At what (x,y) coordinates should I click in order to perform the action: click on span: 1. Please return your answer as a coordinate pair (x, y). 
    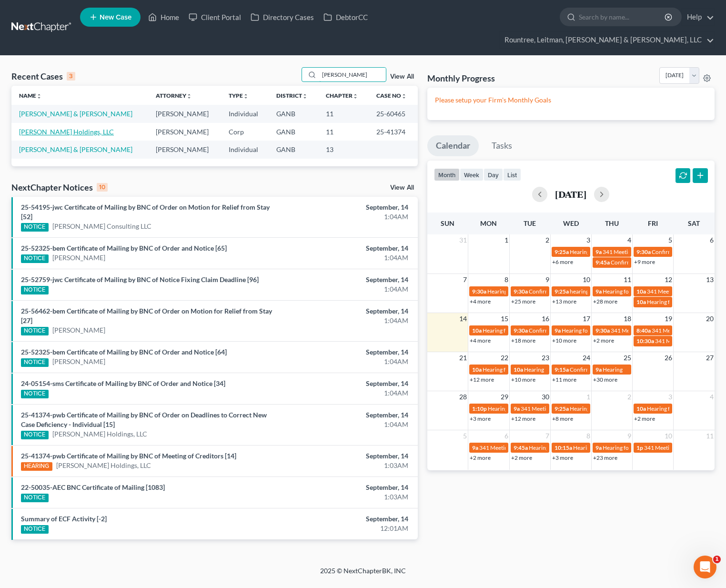
    Looking at the image, I should click on (507, 240).